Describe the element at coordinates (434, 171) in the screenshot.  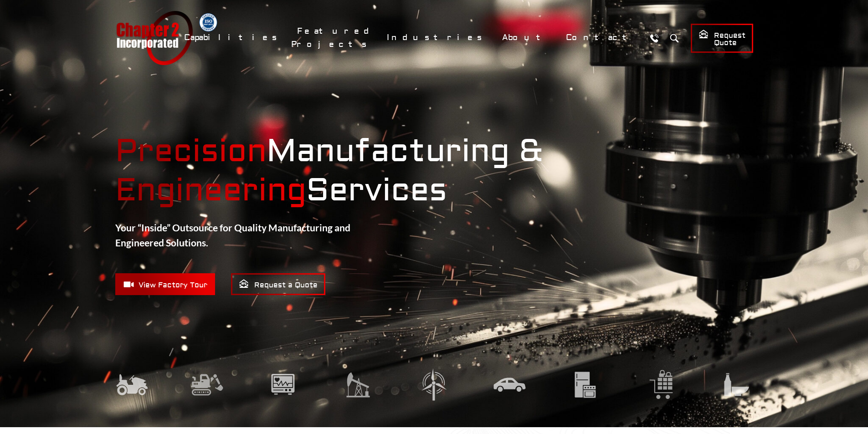
I see `strong: Manufacturing & Services` at that location.